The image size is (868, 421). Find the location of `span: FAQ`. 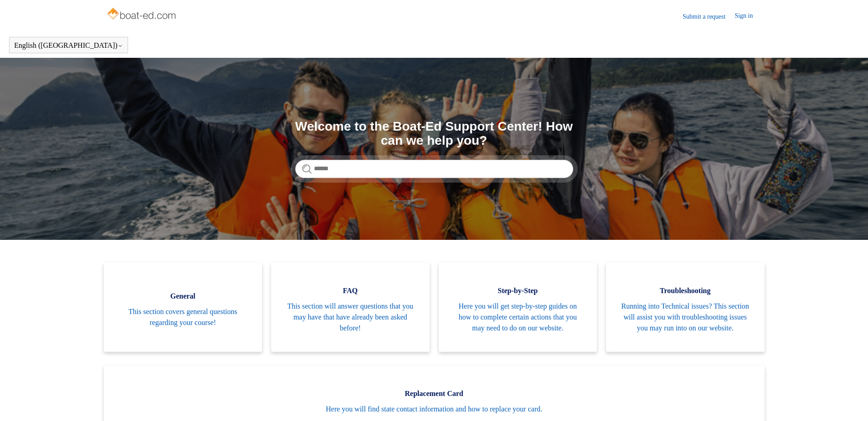

span: FAQ is located at coordinates (350, 291).